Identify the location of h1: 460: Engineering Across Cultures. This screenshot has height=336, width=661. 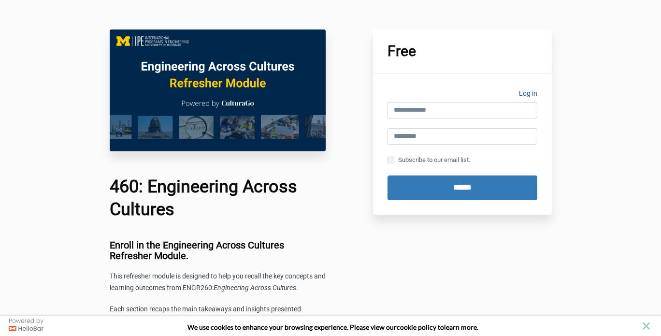
(218, 198).